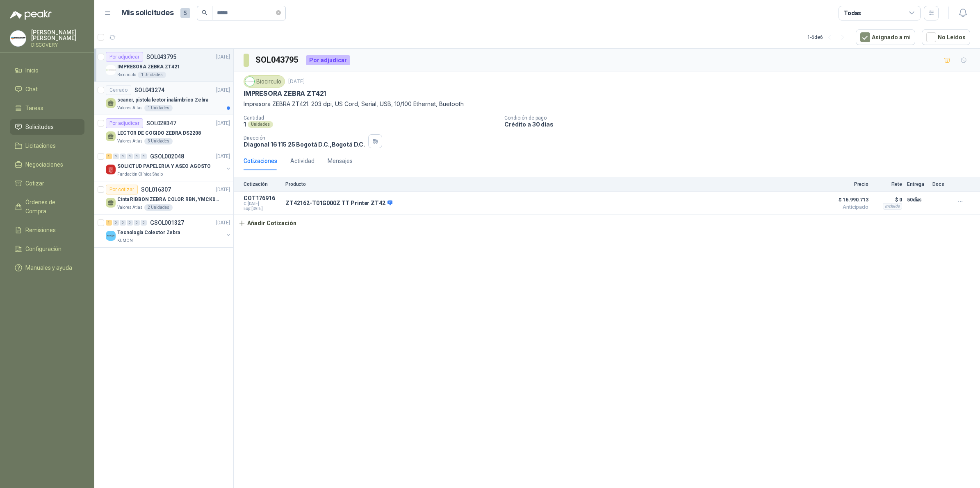 Image resolution: width=980 pixels, height=488 pixels. I want to click on a: Órdenes de Compra, so click(47, 207).